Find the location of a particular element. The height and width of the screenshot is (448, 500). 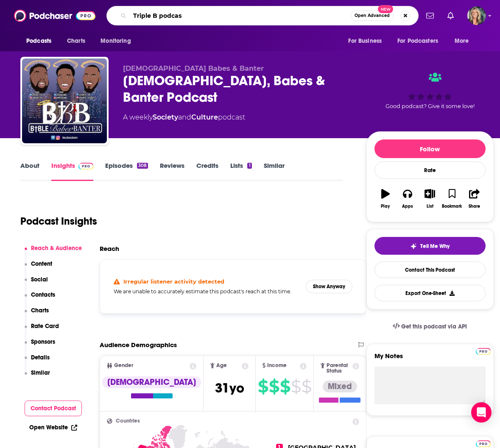

span: Parental Status is located at coordinates (338, 368).